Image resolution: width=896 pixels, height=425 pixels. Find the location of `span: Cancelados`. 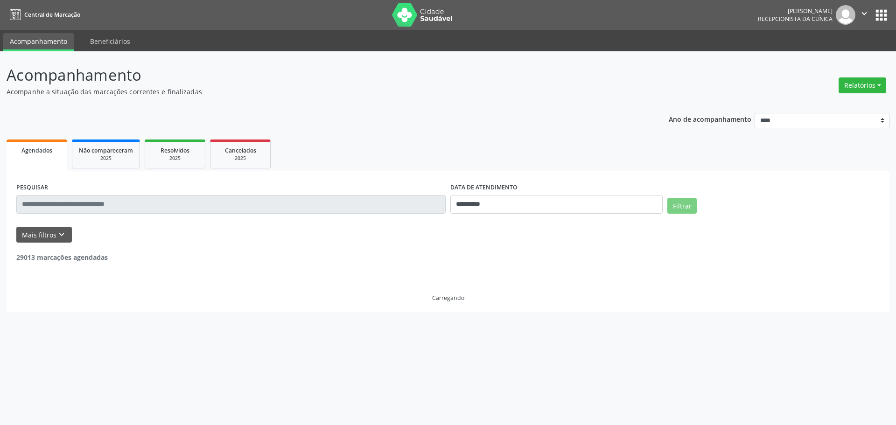

span: Cancelados is located at coordinates (240, 150).